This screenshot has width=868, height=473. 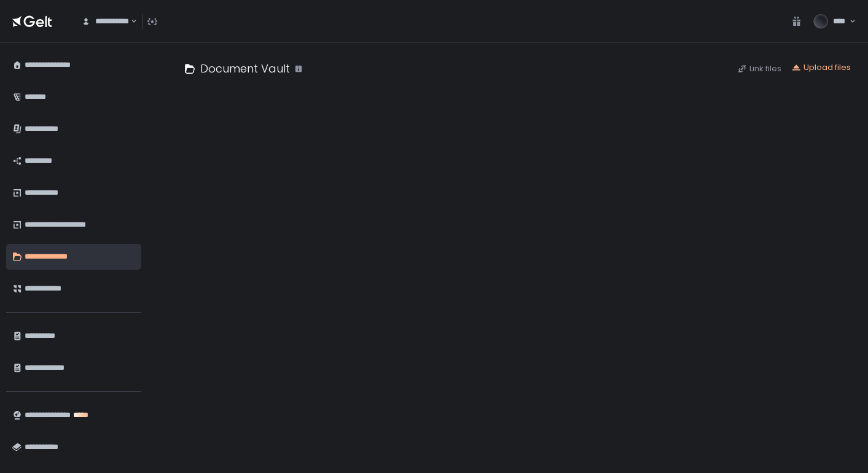 What do you see at coordinates (245, 68) in the screenshot?
I see `h1: Document Vault` at bounding box center [245, 68].